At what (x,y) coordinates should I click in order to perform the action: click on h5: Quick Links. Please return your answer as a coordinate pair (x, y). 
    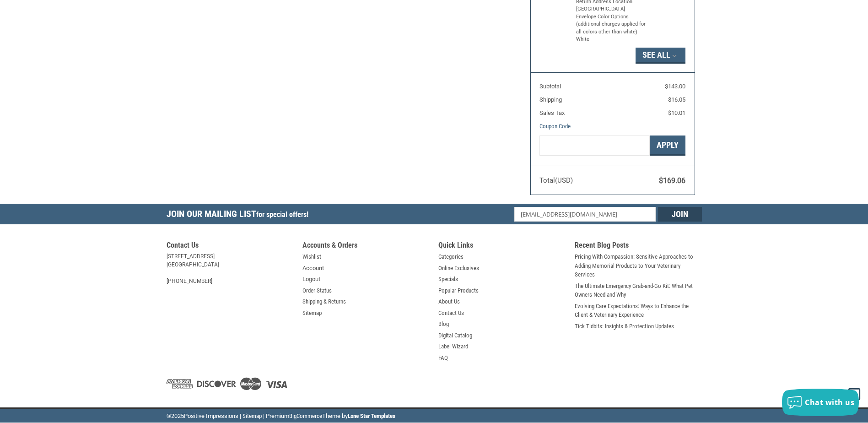
    Looking at the image, I should click on (502, 246).